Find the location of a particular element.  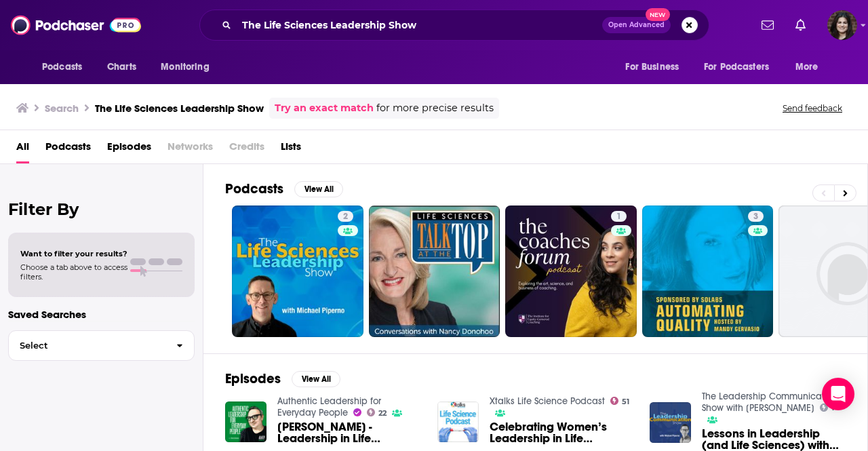

button: Open AdvancedNew is located at coordinates (636, 25).